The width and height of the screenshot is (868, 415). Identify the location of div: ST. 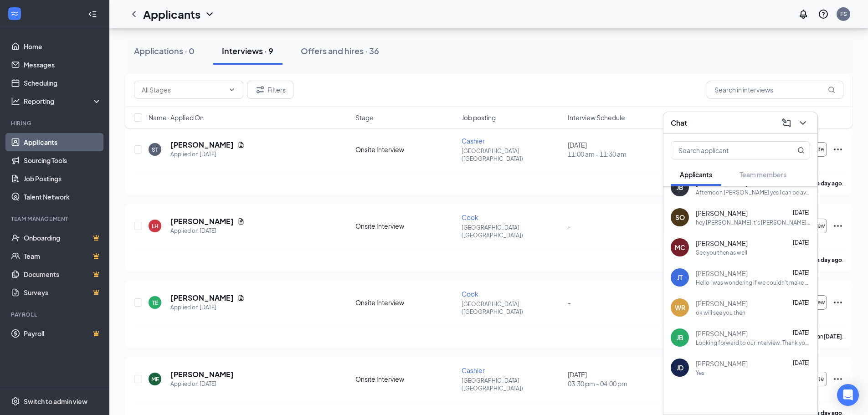
(155, 150).